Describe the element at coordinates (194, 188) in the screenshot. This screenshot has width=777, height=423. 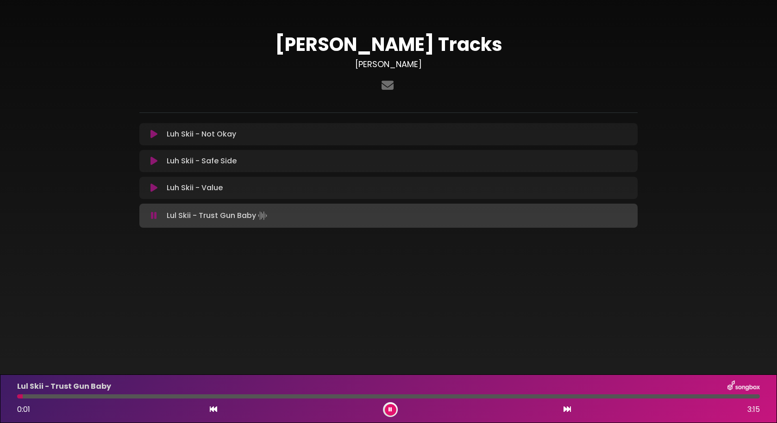
I see `p: Luh Skii - Value` at that location.